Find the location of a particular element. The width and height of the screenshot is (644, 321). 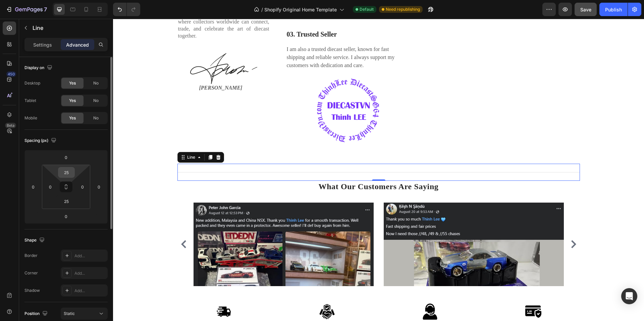

button: Carousel Back Arrow is located at coordinates (71, 226).